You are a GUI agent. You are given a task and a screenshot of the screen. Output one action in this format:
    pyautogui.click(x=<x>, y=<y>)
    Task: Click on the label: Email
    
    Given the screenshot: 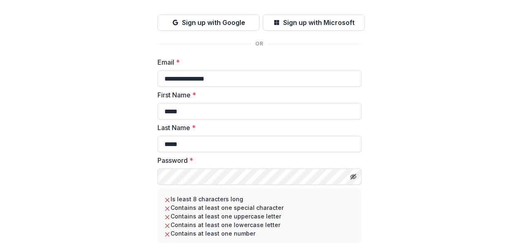 What is the action you would take?
    pyautogui.click(x=257, y=62)
    